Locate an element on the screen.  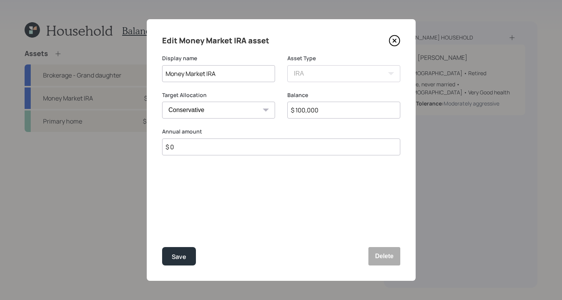
label: Target Allocation is located at coordinates (218, 95).